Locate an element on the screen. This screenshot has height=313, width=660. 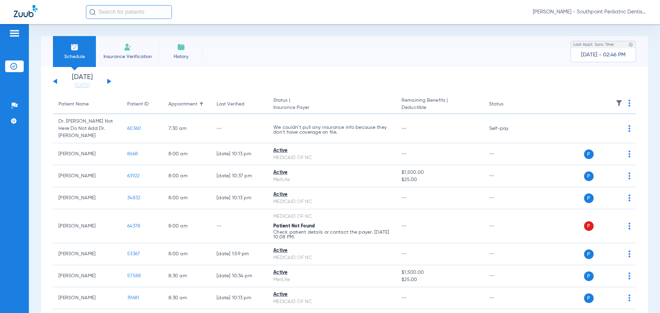
span: Last Appt. Sync Time: is located at coordinates (594, 45).